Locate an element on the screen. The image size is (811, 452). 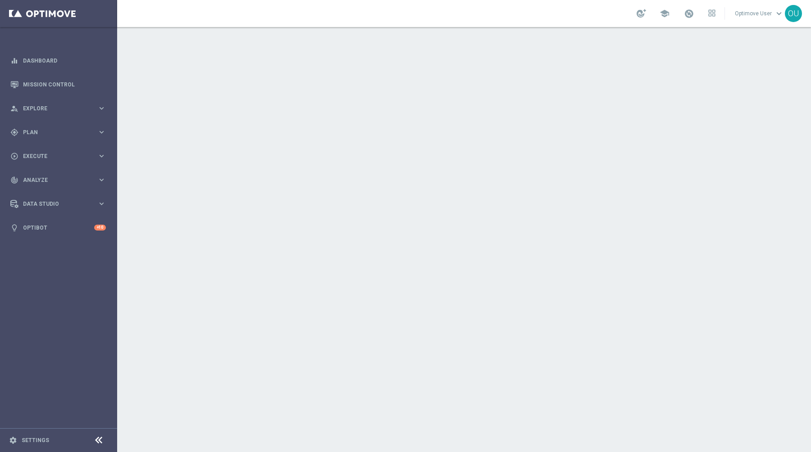
div: Data Studio keyboard_arrow_right is located at coordinates (58, 204).